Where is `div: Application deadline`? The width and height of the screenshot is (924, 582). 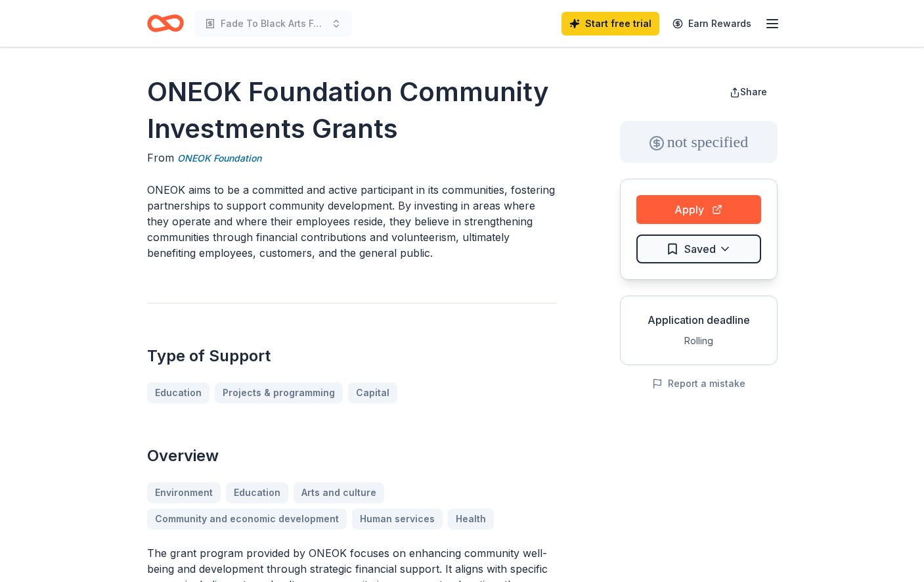 div: Application deadline is located at coordinates (699, 320).